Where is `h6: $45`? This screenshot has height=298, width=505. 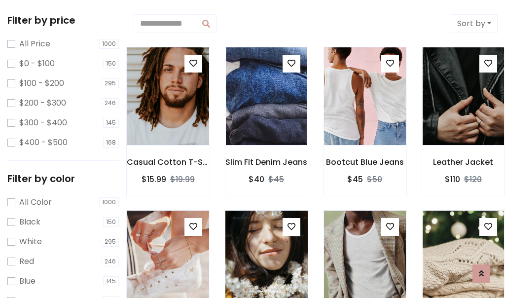 h6: $45 is located at coordinates (355, 179).